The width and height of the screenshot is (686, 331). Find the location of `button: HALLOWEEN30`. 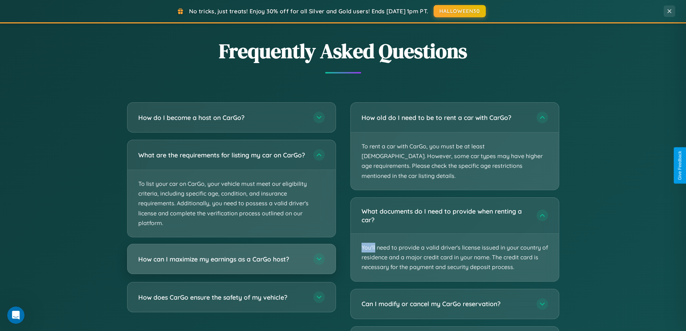

button: HALLOWEEN30 is located at coordinates (460, 11).